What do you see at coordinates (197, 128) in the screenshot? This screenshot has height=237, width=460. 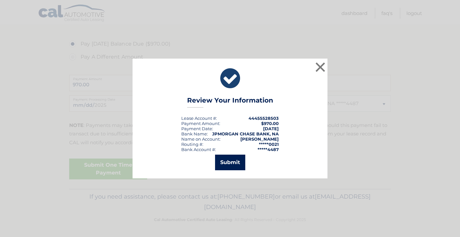 I see `span: Payment Date` at bounding box center [197, 128].